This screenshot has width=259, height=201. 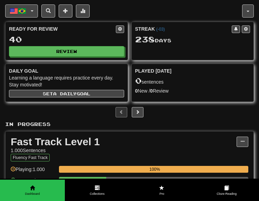 I want to click on span: a daily, so click(x=65, y=94).